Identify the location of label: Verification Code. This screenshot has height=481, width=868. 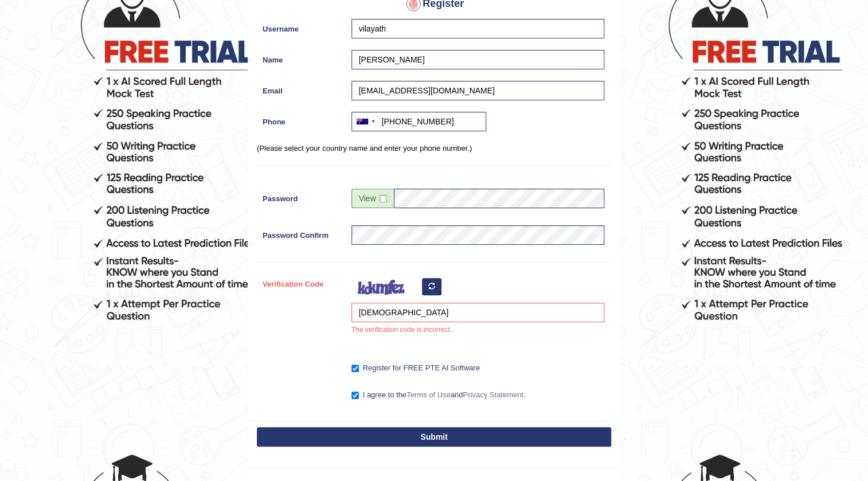
(301, 282).